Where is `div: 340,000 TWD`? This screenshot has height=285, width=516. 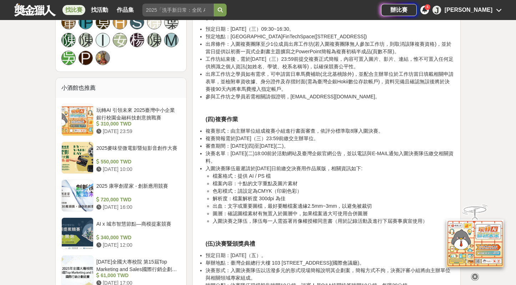 div: 340,000 TWD is located at coordinates (137, 237).